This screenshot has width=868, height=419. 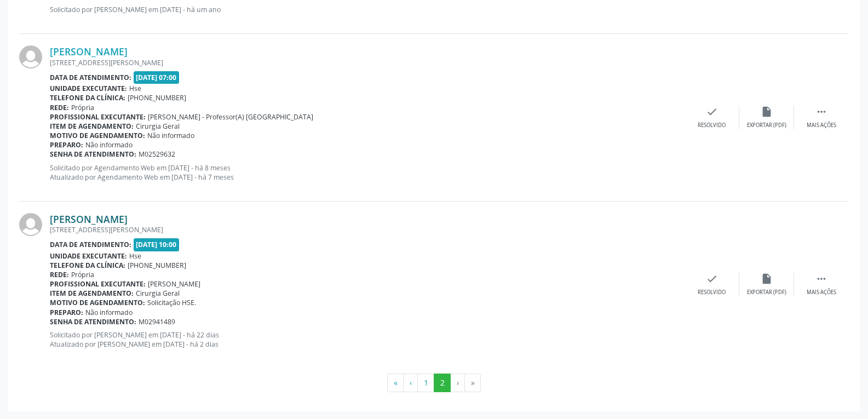 I want to click on button: Go to previous page, so click(x=410, y=383).